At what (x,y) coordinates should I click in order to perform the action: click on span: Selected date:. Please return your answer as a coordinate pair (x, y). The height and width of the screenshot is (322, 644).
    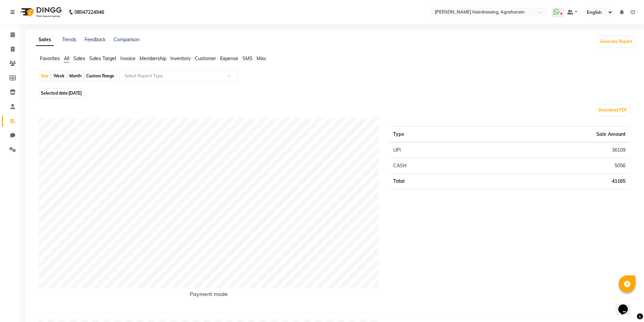
    Looking at the image, I should click on (61, 93).